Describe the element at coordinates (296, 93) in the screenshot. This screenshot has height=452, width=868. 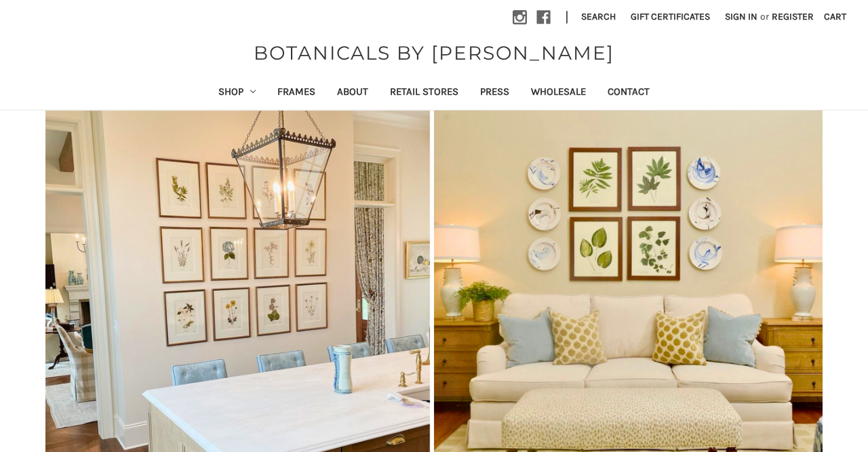
I see `a: Frames` at that location.